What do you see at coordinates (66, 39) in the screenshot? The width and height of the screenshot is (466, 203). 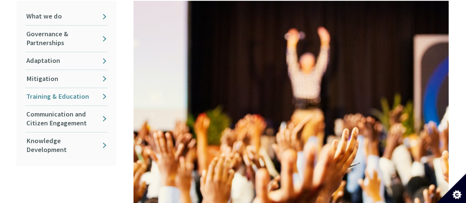 I see `a: Governance & Partnerships` at bounding box center [66, 39].